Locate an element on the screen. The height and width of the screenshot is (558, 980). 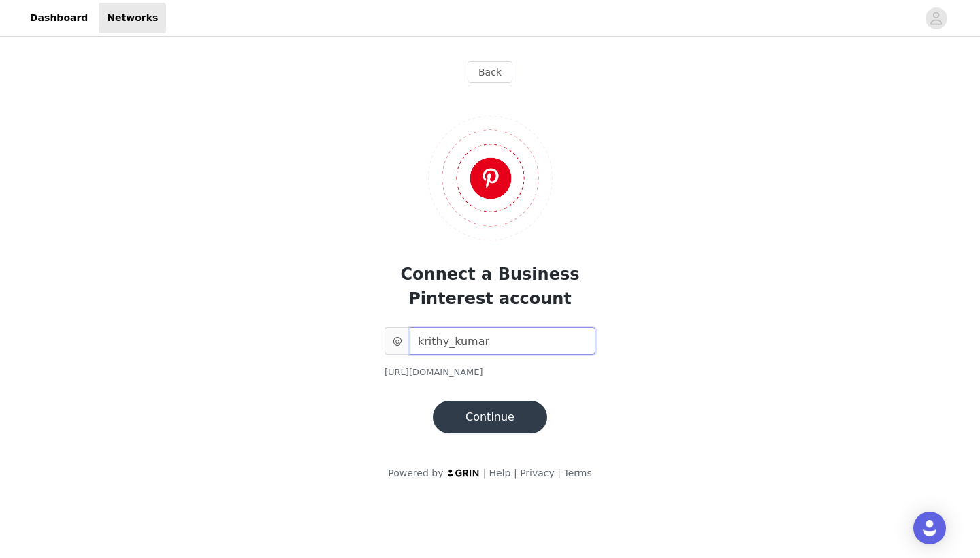
span: Powered by is located at coordinates (415, 473).